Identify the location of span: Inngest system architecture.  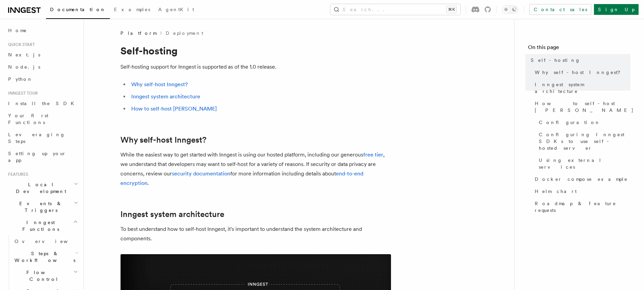
(582, 88).